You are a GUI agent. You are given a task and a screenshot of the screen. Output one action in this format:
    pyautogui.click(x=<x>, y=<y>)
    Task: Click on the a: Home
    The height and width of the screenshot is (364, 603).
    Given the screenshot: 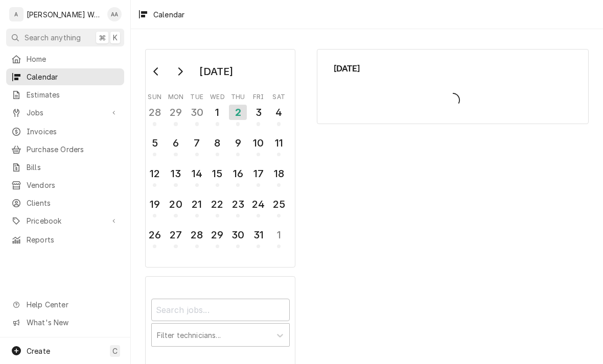 What is the action you would take?
    pyautogui.click(x=65, y=59)
    